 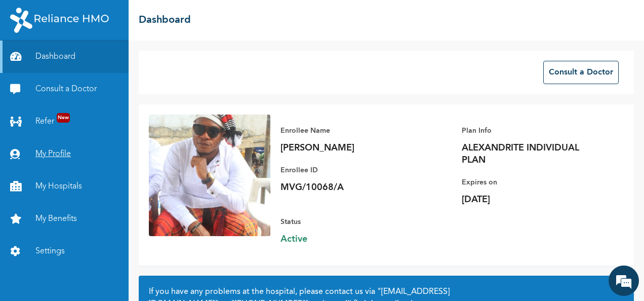 What do you see at coordinates (581, 72) in the screenshot?
I see `button: Consult a Doctor` at bounding box center [581, 72].